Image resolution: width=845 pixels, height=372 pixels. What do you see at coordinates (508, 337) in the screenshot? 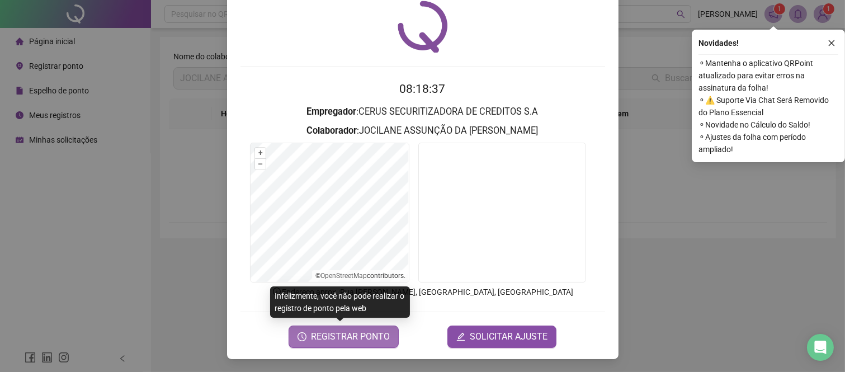
I see `span: SOLICITAR AJUSTE` at bounding box center [508, 337].